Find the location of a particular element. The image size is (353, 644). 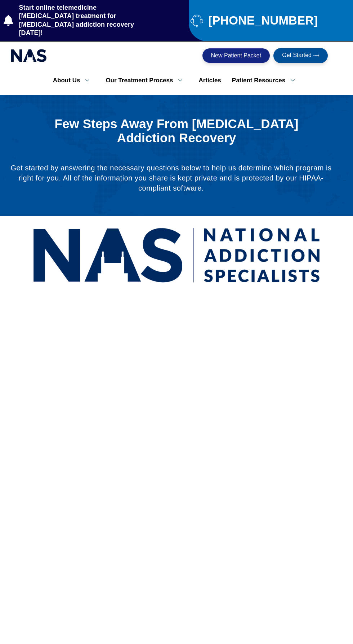

a: Patient Resources is located at coordinates (266, 81).